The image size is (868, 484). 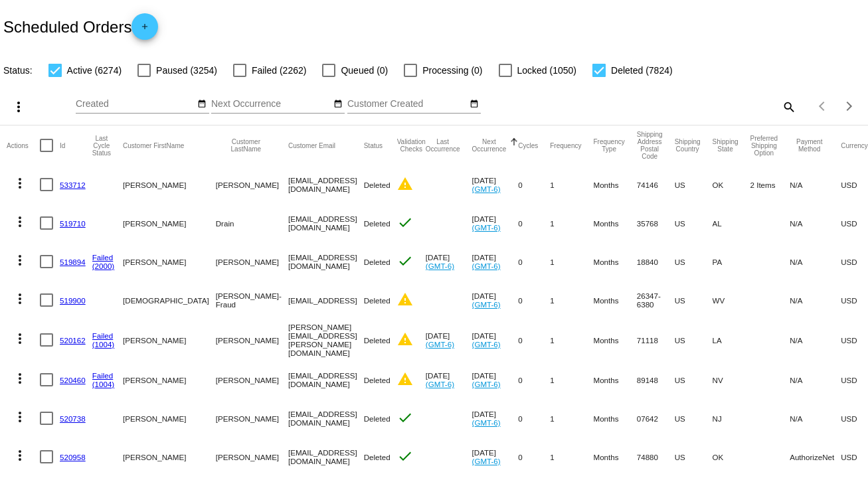 I want to click on span: Failed (2262), so click(x=279, y=71).